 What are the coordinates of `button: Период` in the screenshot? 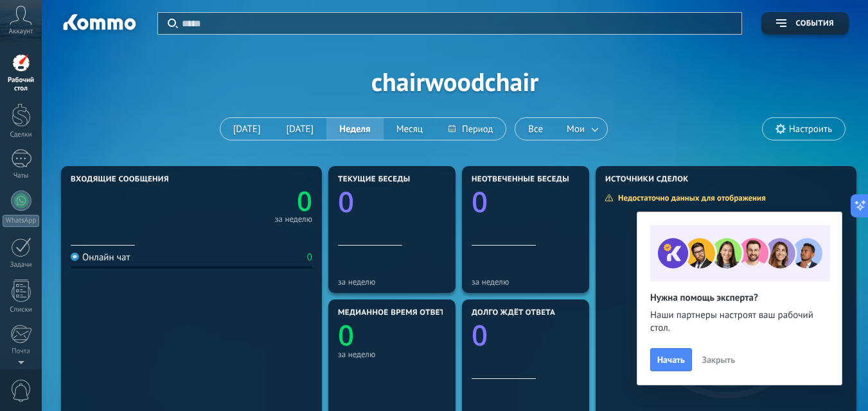 It's located at (470, 129).